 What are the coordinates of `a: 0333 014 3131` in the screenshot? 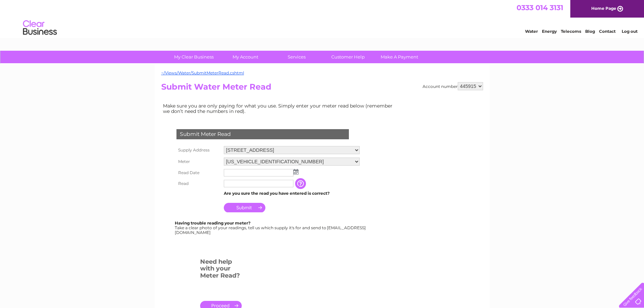 It's located at (539, 8).